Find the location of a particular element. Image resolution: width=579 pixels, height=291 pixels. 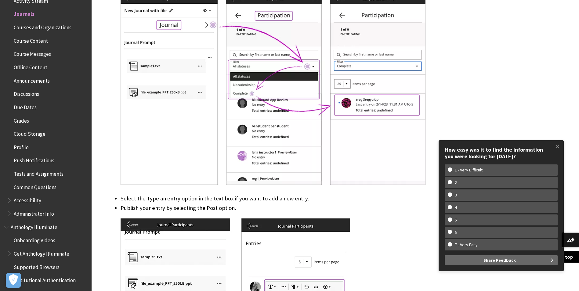

button: Share Feedback is located at coordinates (501, 261).